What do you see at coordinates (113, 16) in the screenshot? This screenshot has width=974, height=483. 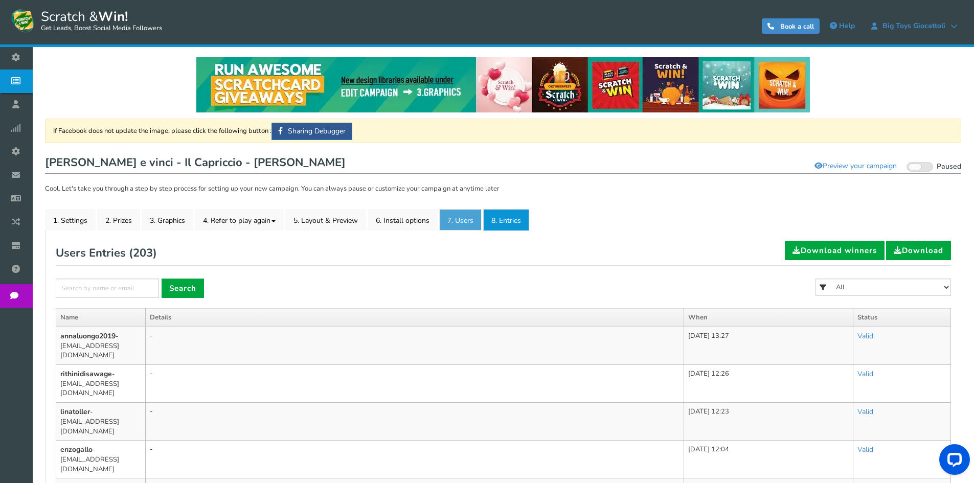 I see `strong: Win!` at bounding box center [113, 16].